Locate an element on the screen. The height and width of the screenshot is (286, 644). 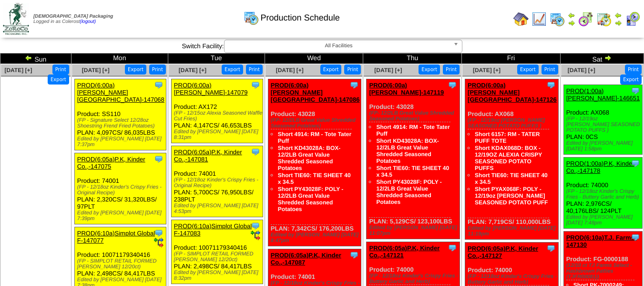
img: home.gif is located at coordinates (521, 19).